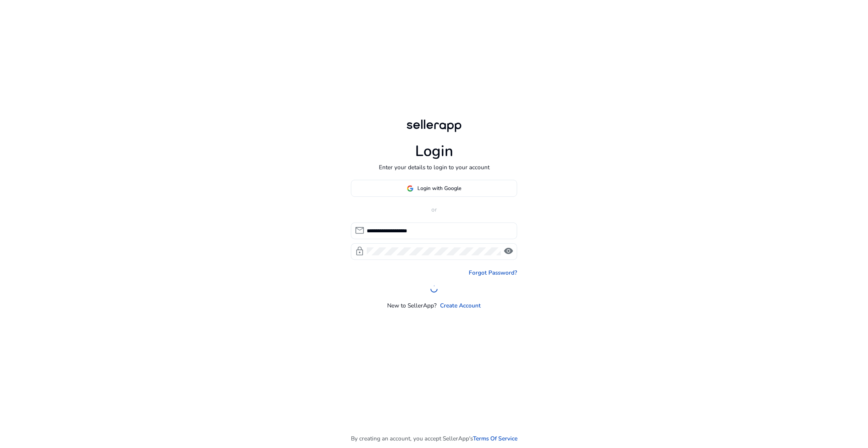 This screenshot has height=448, width=868. Describe the element at coordinates (412, 305) in the screenshot. I see `p: New to SellerApp?` at that location.